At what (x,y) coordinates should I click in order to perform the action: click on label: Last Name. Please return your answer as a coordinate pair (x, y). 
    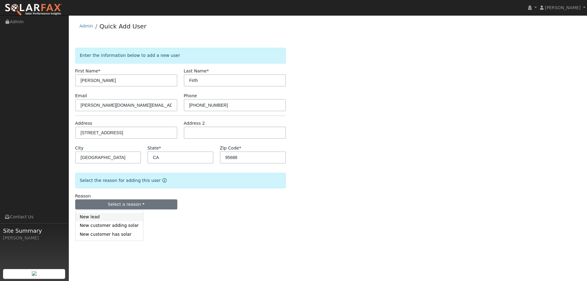
    Looking at the image, I should click on (196, 71).